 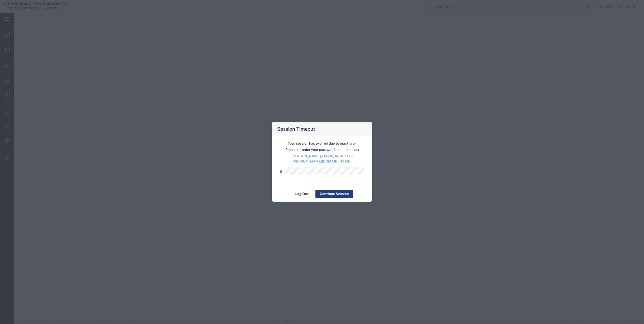 What do you see at coordinates (302, 194) in the screenshot?
I see `button: Log Out` at bounding box center [302, 194].